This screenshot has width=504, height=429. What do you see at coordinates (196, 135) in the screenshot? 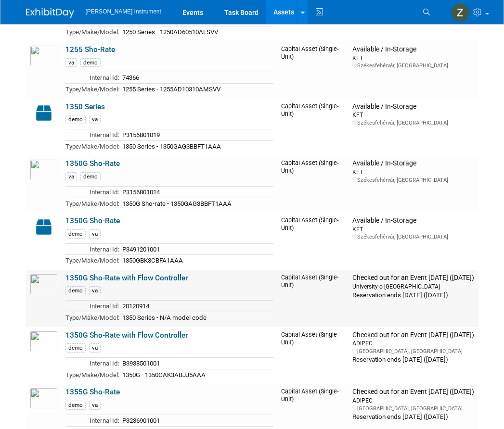
I see `td: P3156801019` at bounding box center [196, 135].